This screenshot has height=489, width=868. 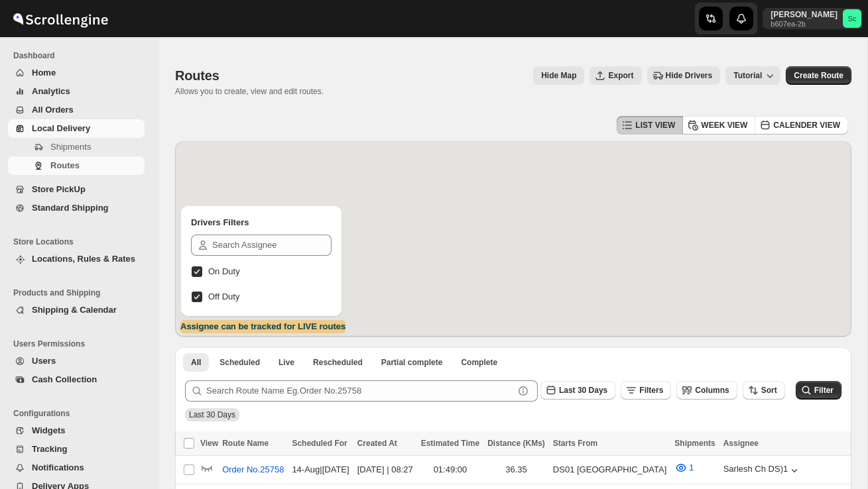 I want to click on div: 01:49:00, so click(x=450, y=470).